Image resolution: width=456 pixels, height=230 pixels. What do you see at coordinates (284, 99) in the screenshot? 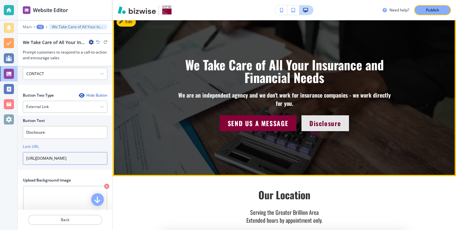
I see `h3: We are an independent agency and we don't work for insurance companies - we work directly for you.` at bounding box center [284, 99].